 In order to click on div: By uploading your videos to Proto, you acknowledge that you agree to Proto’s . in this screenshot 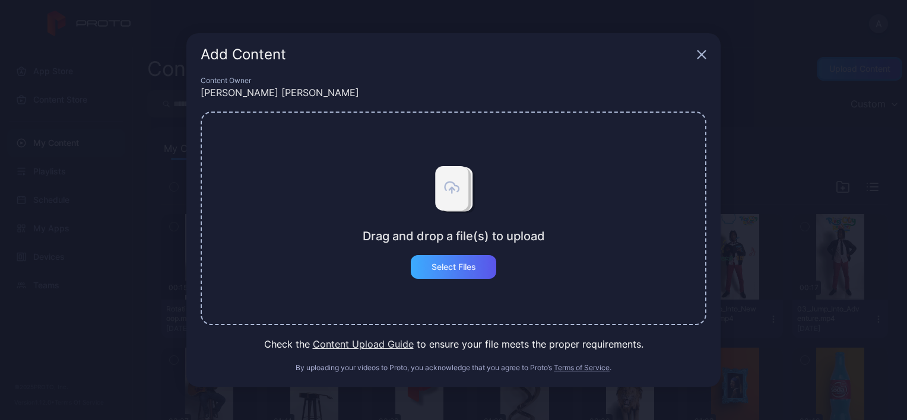, I will do `click(454, 368)`.